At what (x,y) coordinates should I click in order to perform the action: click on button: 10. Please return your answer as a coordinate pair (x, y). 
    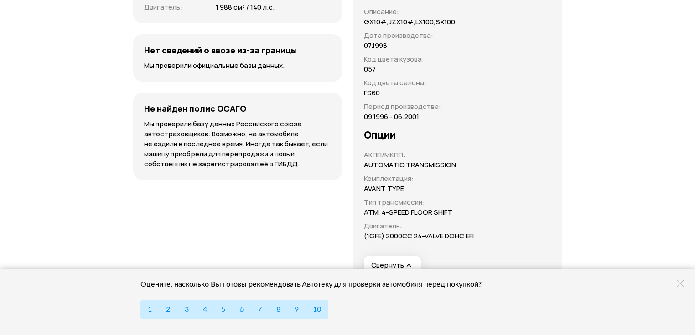
    Looking at the image, I should click on (317, 310).